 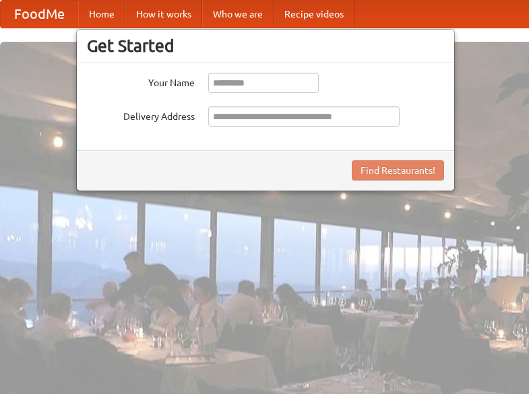 I want to click on a: FoodMe, so click(x=39, y=14).